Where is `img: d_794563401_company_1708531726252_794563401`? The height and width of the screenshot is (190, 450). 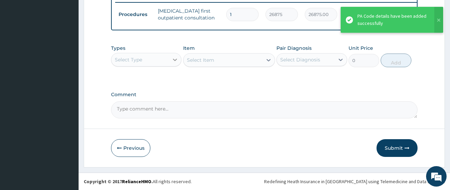
img: d_794563401_company_1708531726252_794563401 is located at coordinates (20, 43).